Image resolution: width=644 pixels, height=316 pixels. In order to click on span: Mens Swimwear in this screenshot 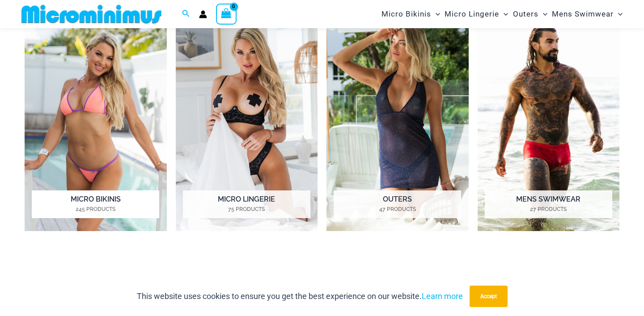, I will do `click(583, 14)`.